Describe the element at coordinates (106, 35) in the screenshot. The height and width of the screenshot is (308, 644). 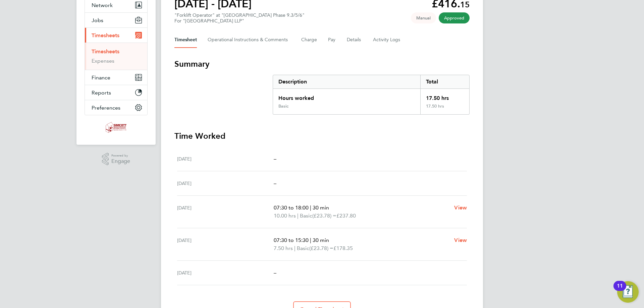
I see `span: Timesheets` at that location.